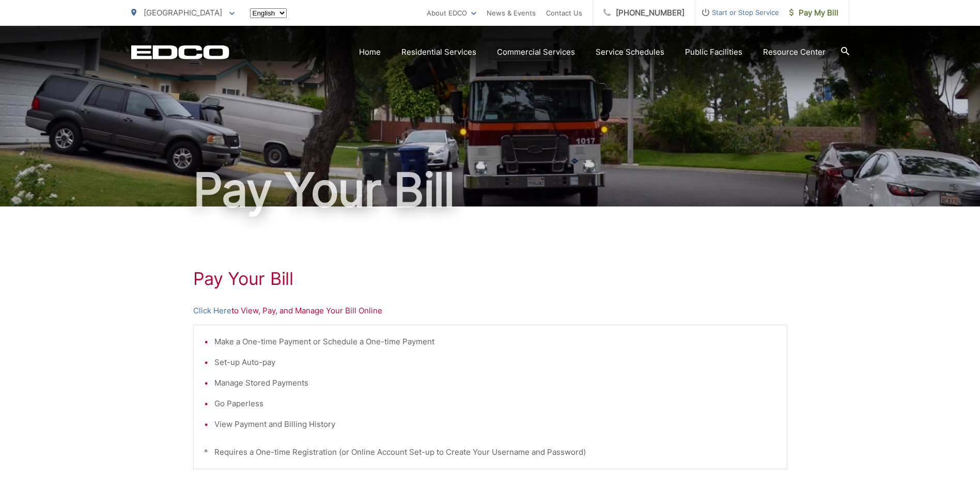 The width and height of the screenshot is (980, 477). What do you see at coordinates (212, 311) in the screenshot?
I see `a: Click Here` at bounding box center [212, 311].